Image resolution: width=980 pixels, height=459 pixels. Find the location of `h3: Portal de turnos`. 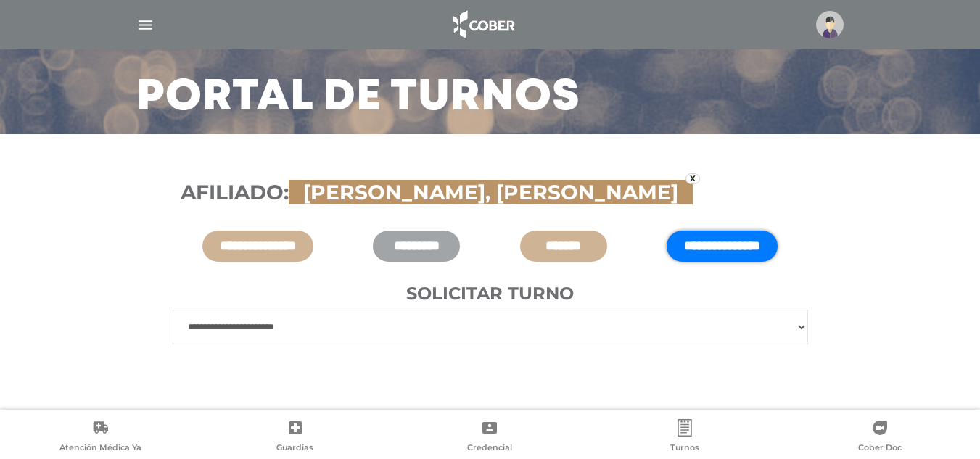

h3: Portal de turnos is located at coordinates (358, 98).